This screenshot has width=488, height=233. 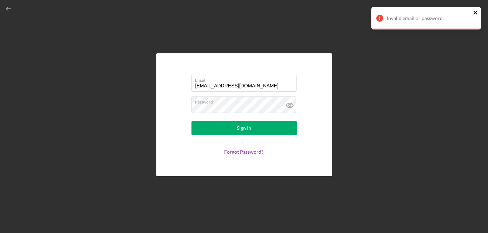 What do you see at coordinates (429, 18) in the screenshot?
I see `div: Invalid email or password.` at bounding box center [429, 18].